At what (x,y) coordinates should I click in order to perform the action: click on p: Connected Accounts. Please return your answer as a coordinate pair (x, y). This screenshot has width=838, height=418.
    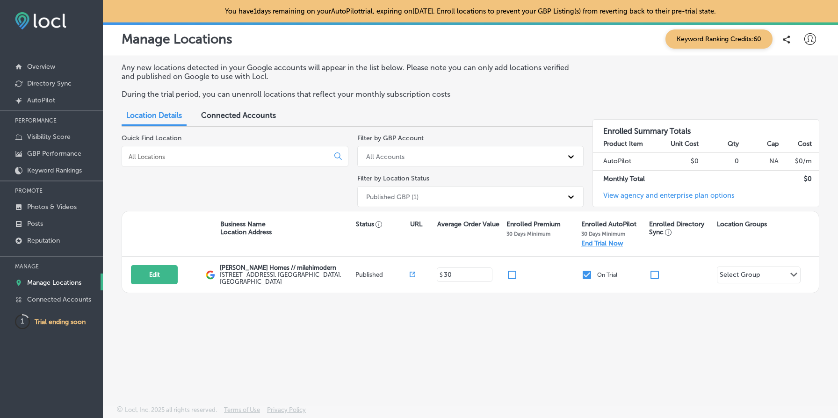
    Looking at the image, I should click on (59, 299).